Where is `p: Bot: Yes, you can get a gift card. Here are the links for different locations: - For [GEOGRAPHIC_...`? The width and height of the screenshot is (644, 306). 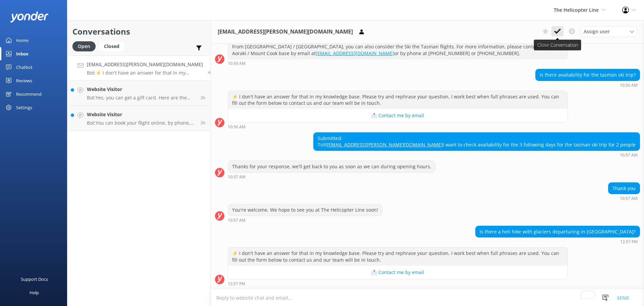
p: Bot: Yes, you can get a gift card. Here are the links for different locations: - For [GEOGRAPHIC_... is located at coordinates (141, 98).